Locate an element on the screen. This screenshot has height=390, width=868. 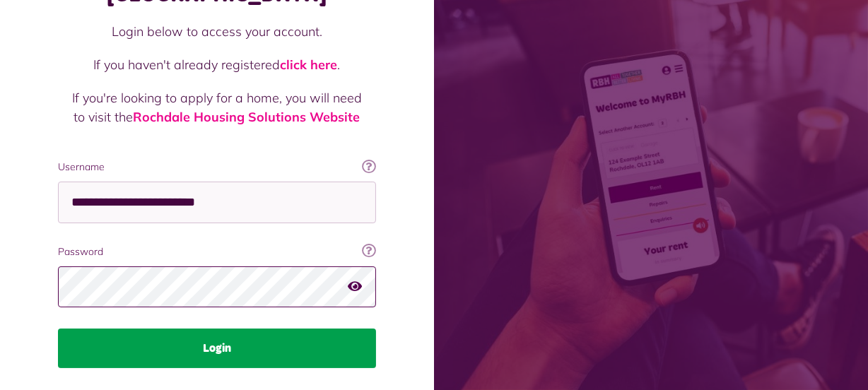
button: Login is located at coordinates (217, 348).